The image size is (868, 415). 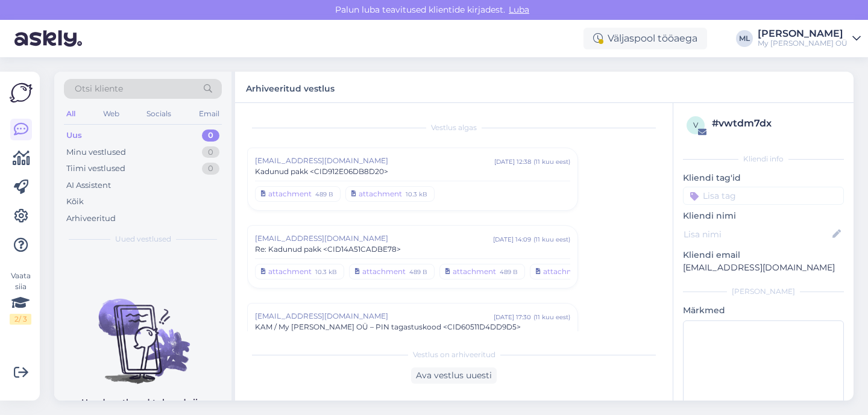 I want to click on div: Uus, so click(x=74, y=136).